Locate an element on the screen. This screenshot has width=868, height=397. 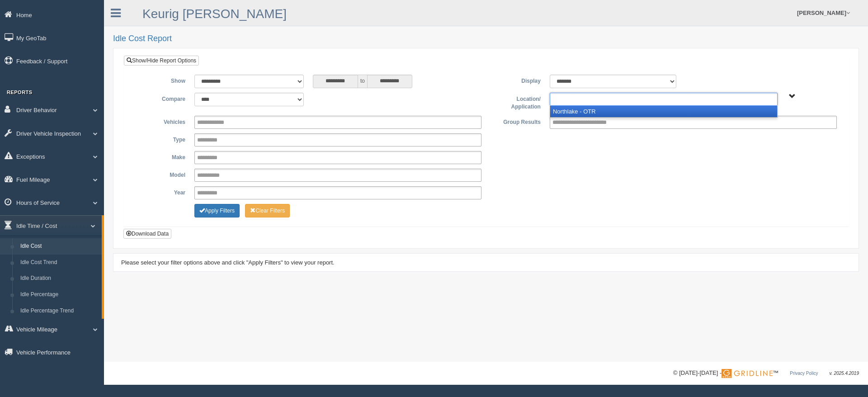
a: Idle Cost is located at coordinates (59, 246).